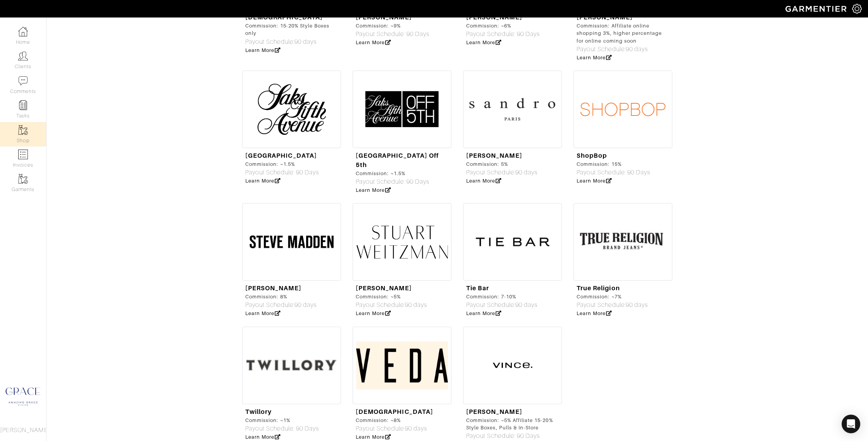 This screenshot has height=441, width=868. Describe the element at coordinates (291, 365) in the screenshot. I see `img: Screen%20Shot%202020-01-23%20at%209.47.27%20PM.png` at that location.